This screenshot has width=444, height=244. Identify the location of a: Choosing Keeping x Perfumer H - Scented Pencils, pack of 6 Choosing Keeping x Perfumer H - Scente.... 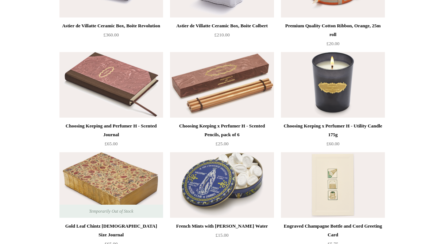
(222, 85).